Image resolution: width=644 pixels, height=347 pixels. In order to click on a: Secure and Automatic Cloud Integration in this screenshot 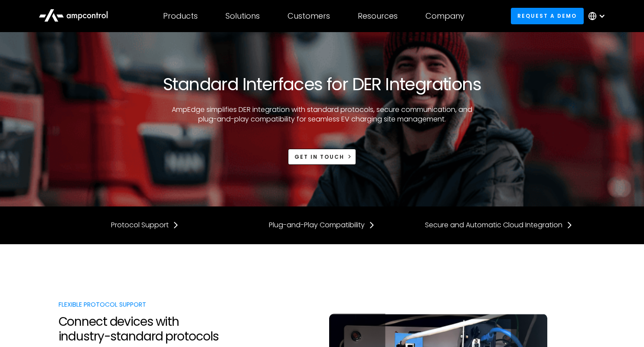, I will do `click(499, 225)`.